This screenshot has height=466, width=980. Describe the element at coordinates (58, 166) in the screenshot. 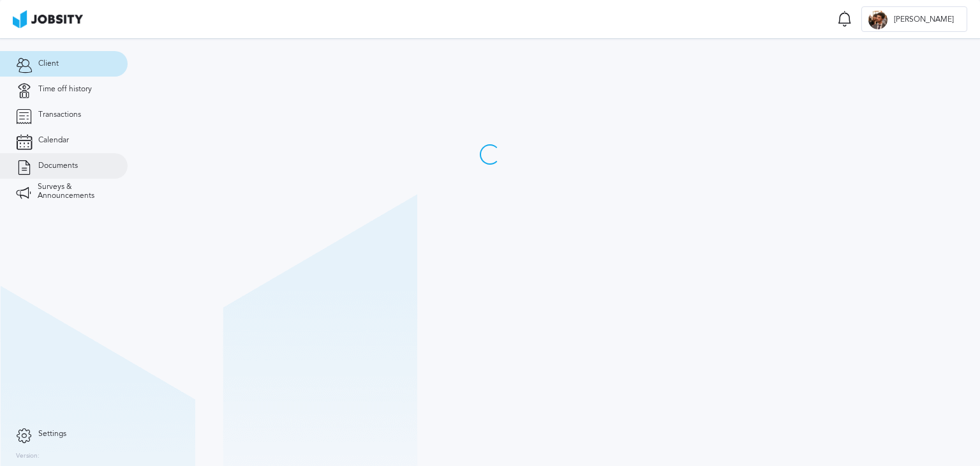

I see `span: Documents` at that location.